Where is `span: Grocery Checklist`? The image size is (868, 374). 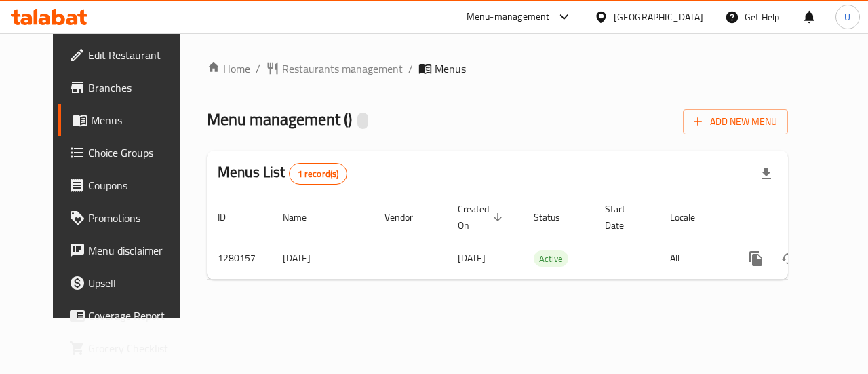
span: Grocery Checklist is located at coordinates (138, 348).